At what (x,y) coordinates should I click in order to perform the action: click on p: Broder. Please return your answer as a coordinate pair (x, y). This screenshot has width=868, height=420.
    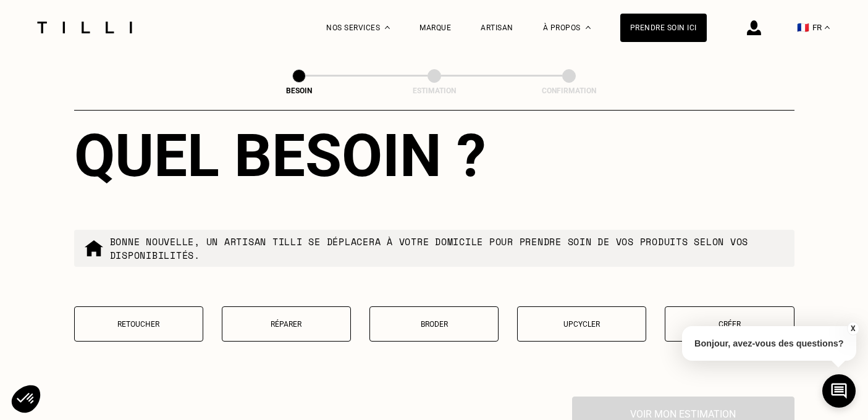
    Looking at the image, I should click on (434, 324).